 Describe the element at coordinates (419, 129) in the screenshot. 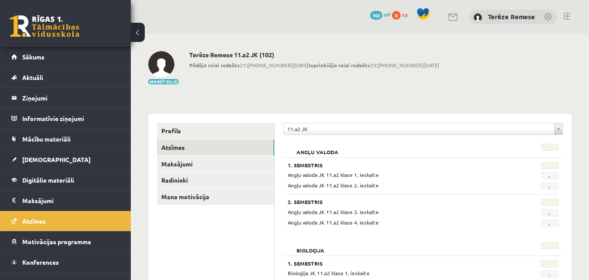

I see `span: 11.a2 JK` at that location.